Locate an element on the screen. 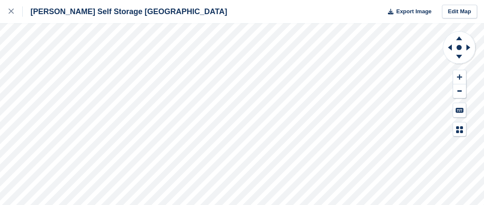 Image resolution: width=484 pixels, height=205 pixels. a: Edit Map is located at coordinates (459, 12).